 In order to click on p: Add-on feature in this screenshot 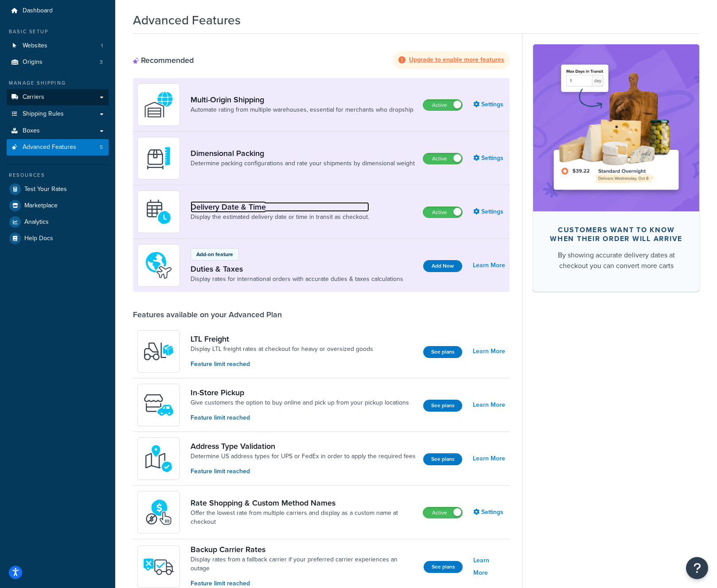, I will do `click(214, 254)`.